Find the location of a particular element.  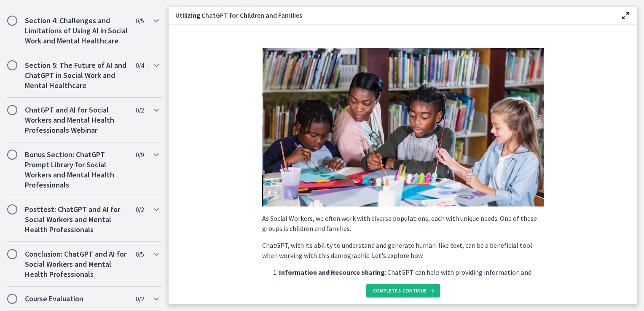

button: Complete & continue is located at coordinates (403, 291).